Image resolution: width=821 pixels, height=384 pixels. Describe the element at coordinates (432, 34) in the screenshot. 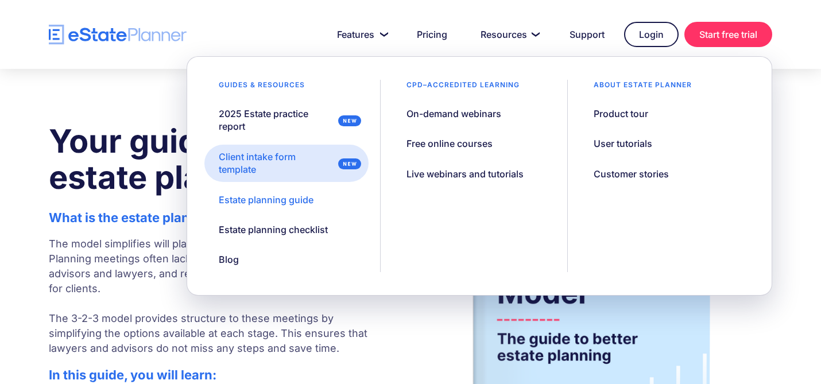

I see `a: Pricing` at that location.